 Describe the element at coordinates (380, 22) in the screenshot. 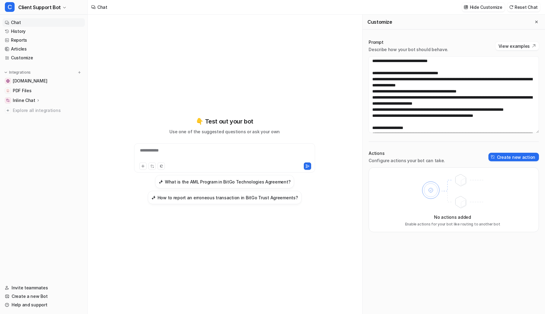

I see `h2: Customize` at that location.